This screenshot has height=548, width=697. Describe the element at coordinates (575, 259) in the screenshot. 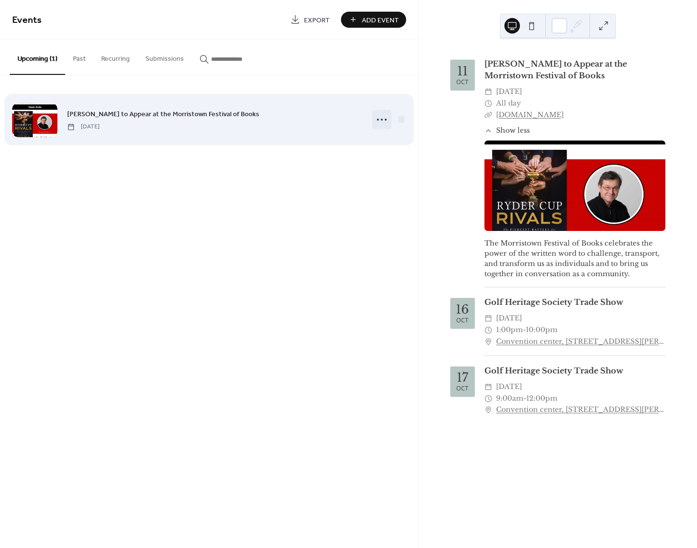

I see `div: The Morristown Festival of Books celebrates the power of the written word to challenge, transport...` at that location.